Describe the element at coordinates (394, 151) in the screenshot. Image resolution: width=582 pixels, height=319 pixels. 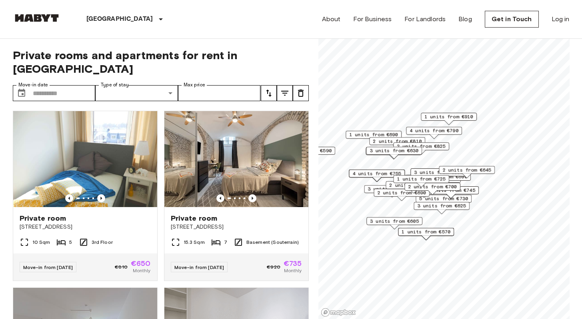
I see `span: 3 units from €630` at that location.